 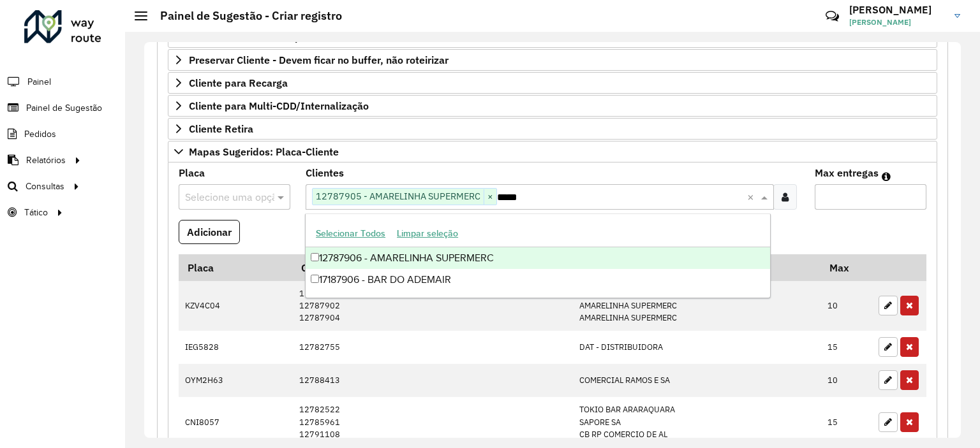 What do you see at coordinates (293, 37) in the screenshot?
I see `span: Priorizar Cliente - Não podem ficar no buffer` at bounding box center [293, 37].